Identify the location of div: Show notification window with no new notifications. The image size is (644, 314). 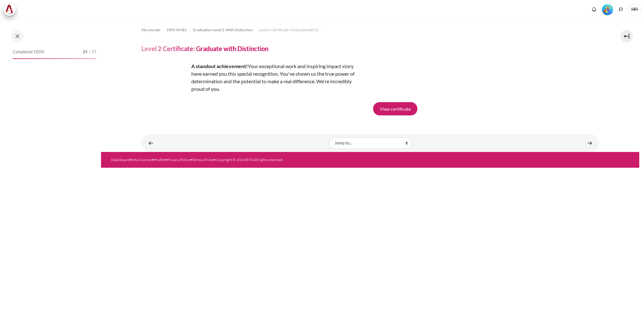
(594, 9).